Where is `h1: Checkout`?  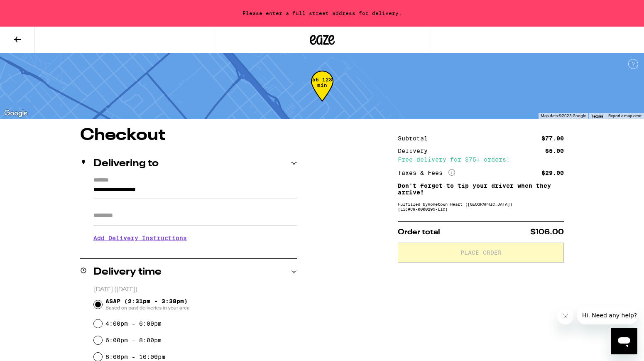 h1: Checkout is located at coordinates (188, 135).